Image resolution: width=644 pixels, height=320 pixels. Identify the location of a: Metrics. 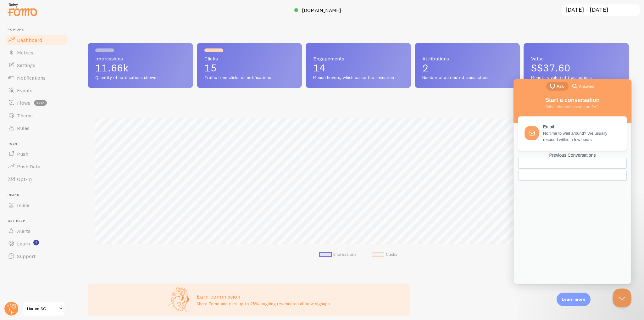
(36, 52).